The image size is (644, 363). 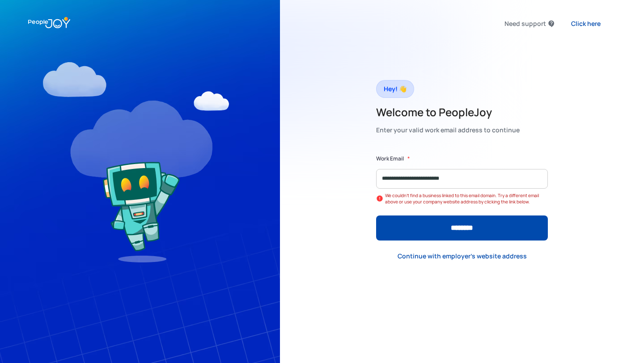 I want to click on div: Enter your valid work email address to continue, so click(x=448, y=130).